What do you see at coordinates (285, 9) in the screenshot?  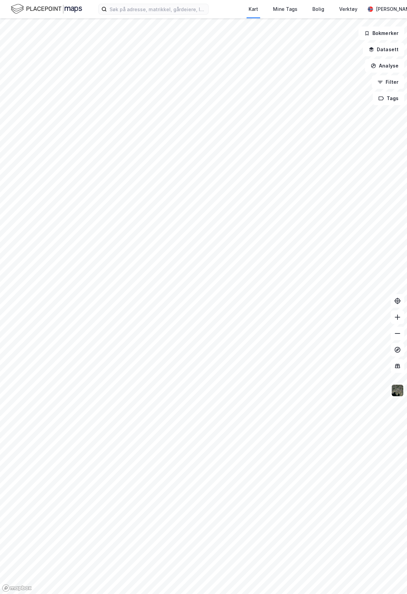 I see `div: Mine Tags` at bounding box center [285, 9].